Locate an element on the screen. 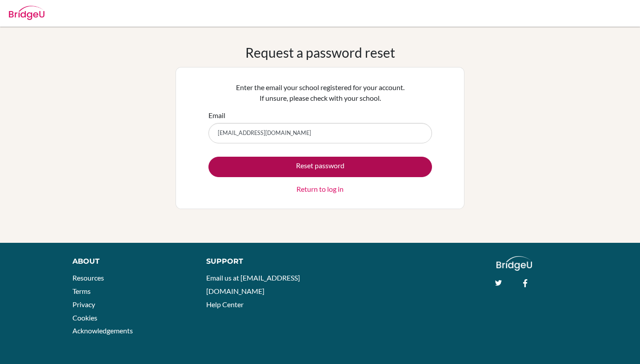 This screenshot has height=364, width=640. img: logo_white@2x-f4f0deed5e89b7ecb1c2cc34c3e3d731f90f0f143d5ea2071677605dd97b5244.png is located at coordinates (514, 263).